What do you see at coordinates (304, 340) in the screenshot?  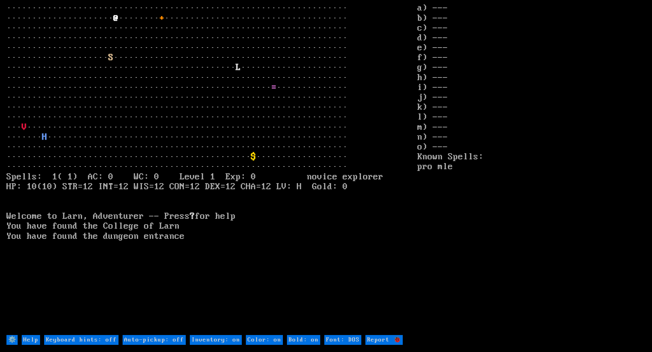 I see `input: Bold: on` at bounding box center [304, 340].